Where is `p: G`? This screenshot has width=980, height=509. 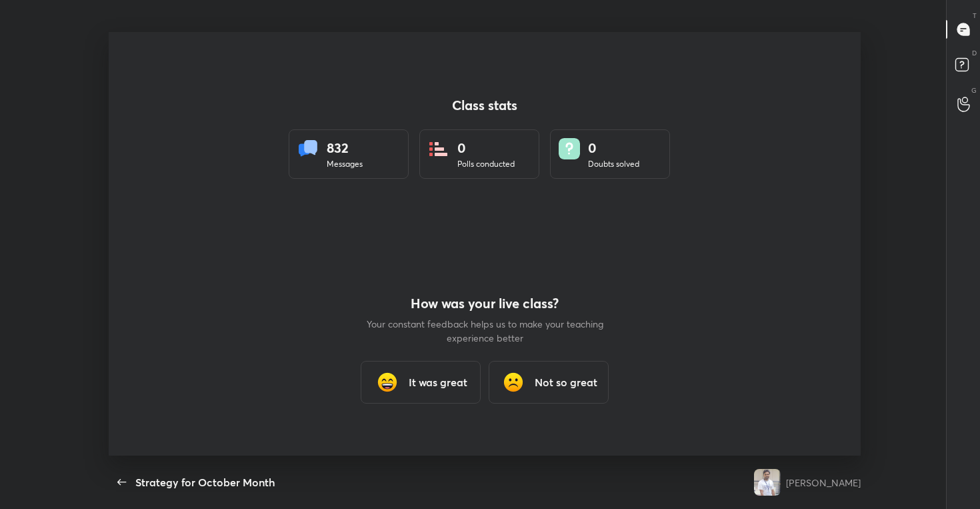
p: G is located at coordinates (974, 90).